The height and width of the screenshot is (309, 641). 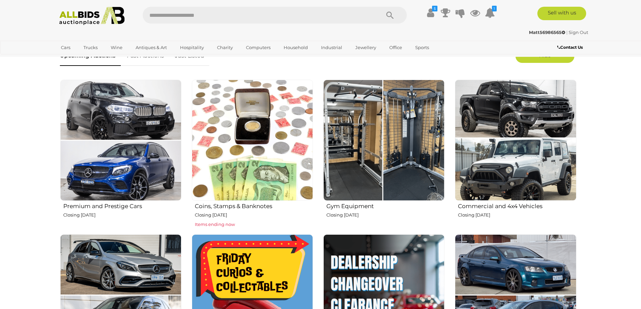 I want to click on i: 1, so click(x=495, y=8).